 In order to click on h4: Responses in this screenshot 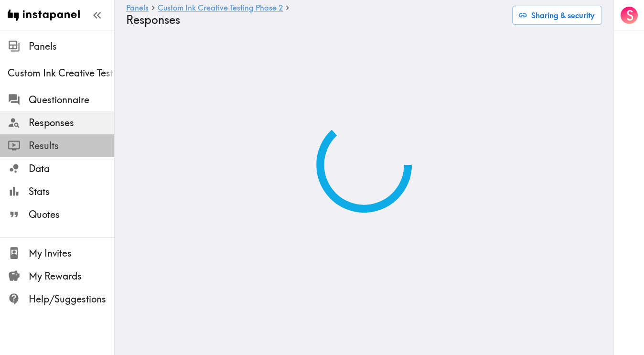, I will do `click(315, 19)`.